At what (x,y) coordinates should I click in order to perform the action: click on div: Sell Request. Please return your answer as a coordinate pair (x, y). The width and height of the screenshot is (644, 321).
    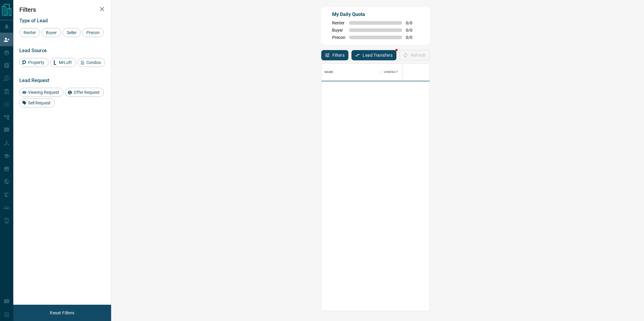
    Looking at the image, I should click on (37, 103).